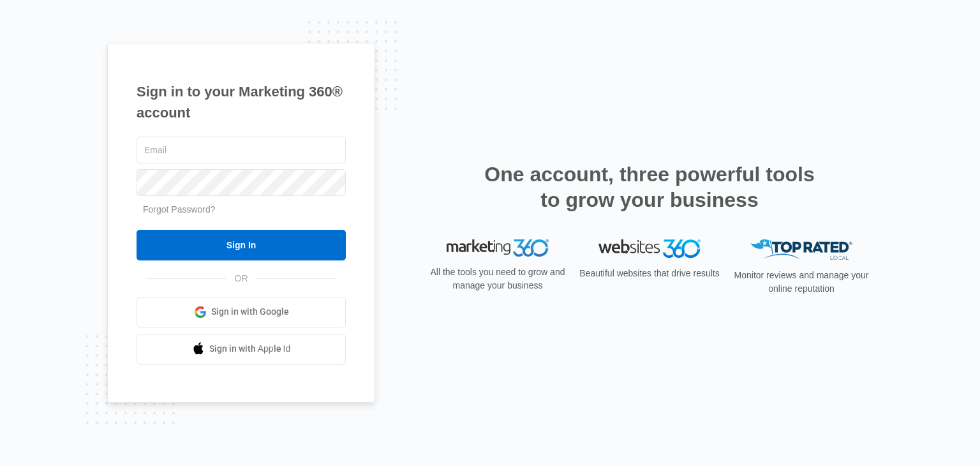 Image resolution: width=980 pixels, height=466 pixels. I want to click on a: Sign in with Google, so click(241, 312).